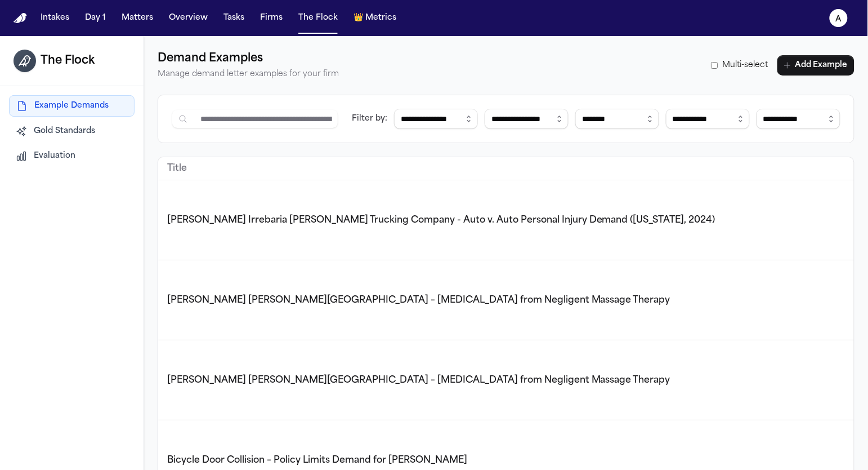  Describe the element at coordinates (248, 75) in the screenshot. I see `p: Manage demand letter examples for your firm` at that location.